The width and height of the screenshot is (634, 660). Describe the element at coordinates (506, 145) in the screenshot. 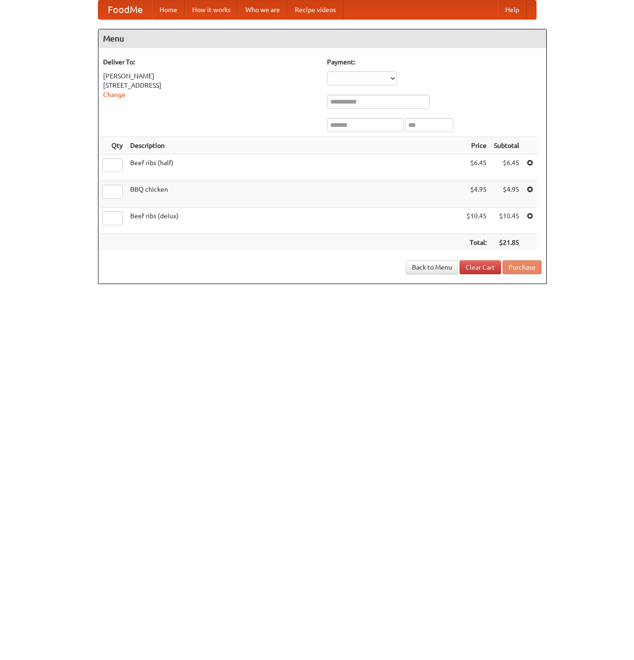

I see `th: Subtotal` at that location.